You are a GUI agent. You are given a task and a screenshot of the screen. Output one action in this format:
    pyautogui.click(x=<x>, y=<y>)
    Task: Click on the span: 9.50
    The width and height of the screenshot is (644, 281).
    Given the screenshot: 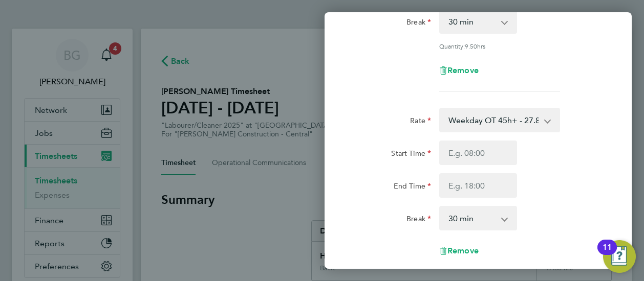 What is the action you would take?
    pyautogui.click(x=471, y=46)
    